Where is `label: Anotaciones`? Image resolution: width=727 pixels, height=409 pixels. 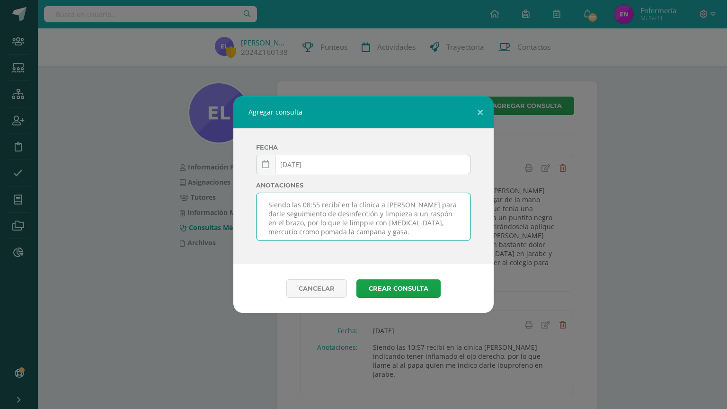
label: Anotaciones is located at coordinates (363, 185).